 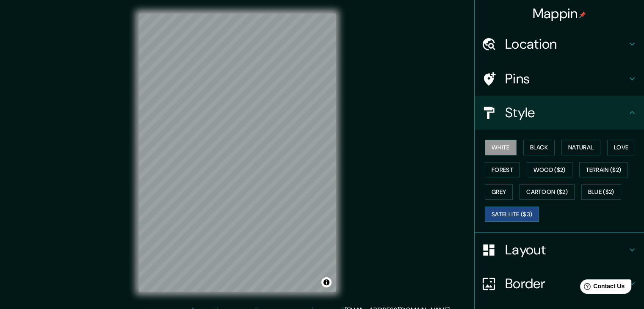 I want to click on img: pin-icon.png, so click(x=583, y=15).